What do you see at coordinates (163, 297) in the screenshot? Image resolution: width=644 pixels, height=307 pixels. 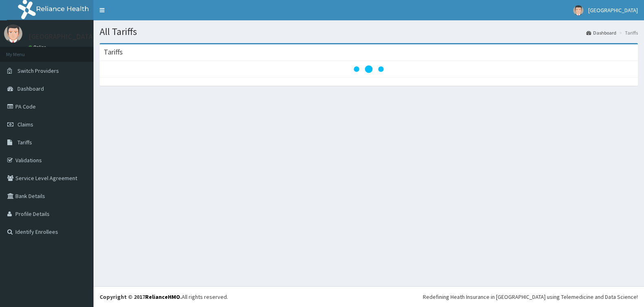 I see `a: RelianceHMO` at bounding box center [163, 297].